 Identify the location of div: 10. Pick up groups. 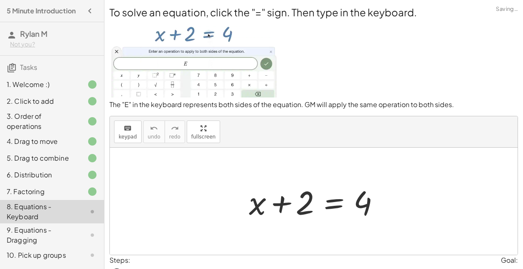
(40, 255).